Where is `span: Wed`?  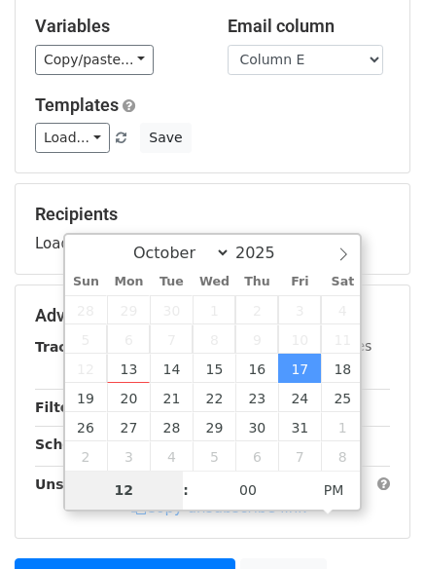
span: Wed is located at coordinates (214, 281).